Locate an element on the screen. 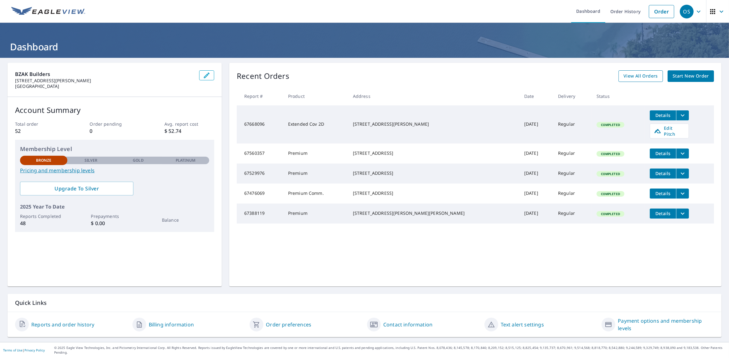 This screenshot has height=358, width=729. a: Order is located at coordinates (661, 12).